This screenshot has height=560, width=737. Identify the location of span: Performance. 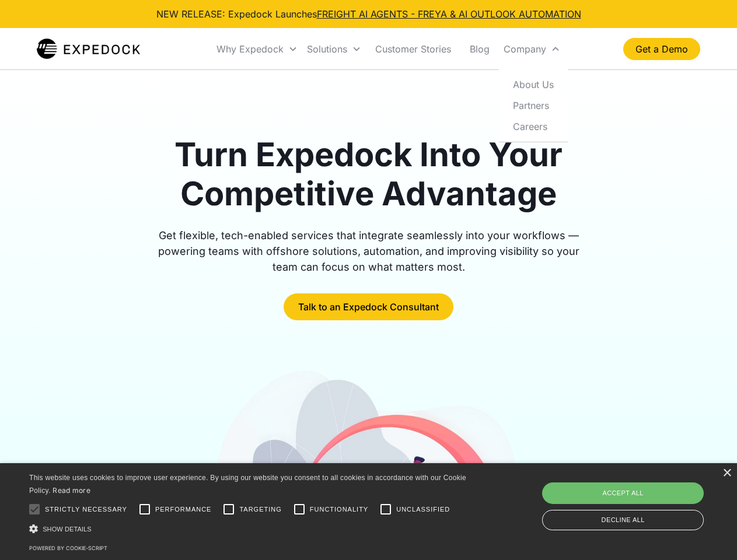
(183, 509).